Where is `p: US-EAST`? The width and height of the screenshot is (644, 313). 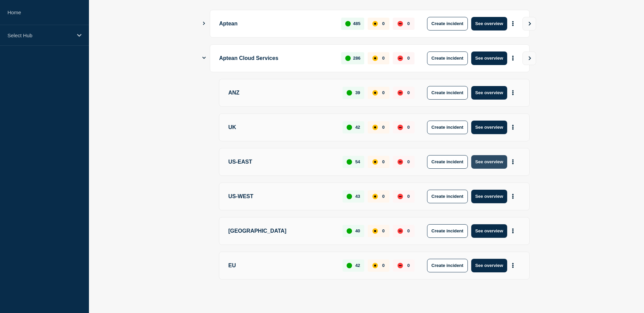
p: US-EAST is located at coordinates (282, 162).